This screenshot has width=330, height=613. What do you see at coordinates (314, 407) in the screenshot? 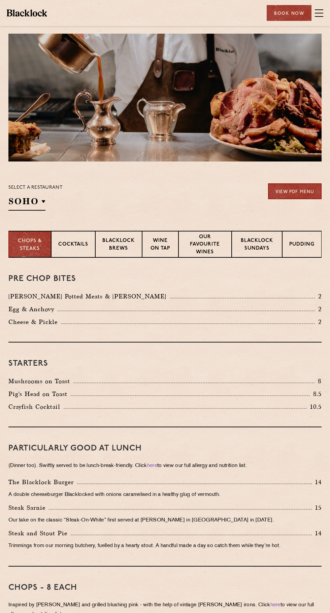
I see `p: 10.5` at bounding box center [314, 407].